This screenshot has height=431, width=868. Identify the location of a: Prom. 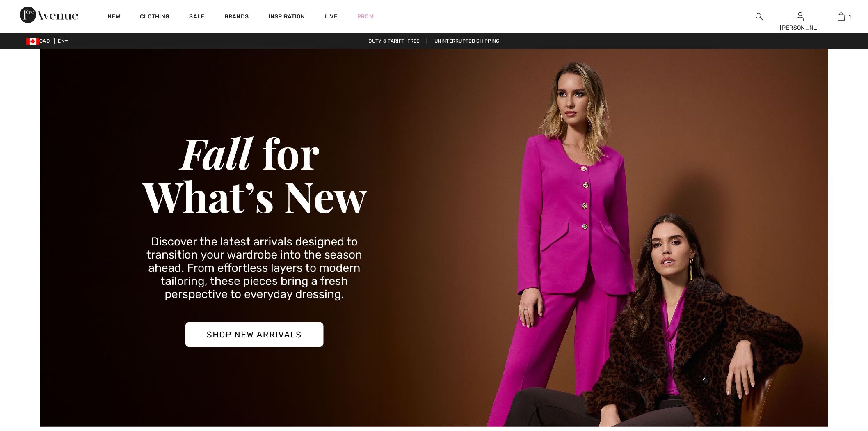
(366, 16).